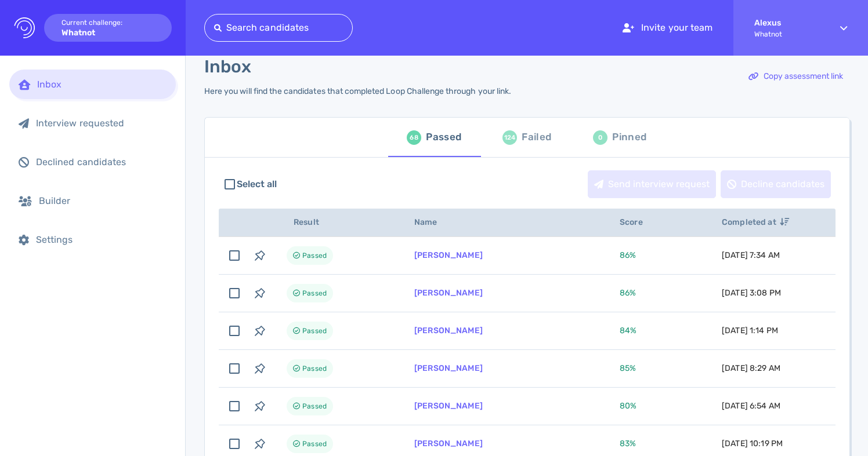 This screenshot has width=868, height=456. I want to click on button: Decline candidates, so click(776, 184).